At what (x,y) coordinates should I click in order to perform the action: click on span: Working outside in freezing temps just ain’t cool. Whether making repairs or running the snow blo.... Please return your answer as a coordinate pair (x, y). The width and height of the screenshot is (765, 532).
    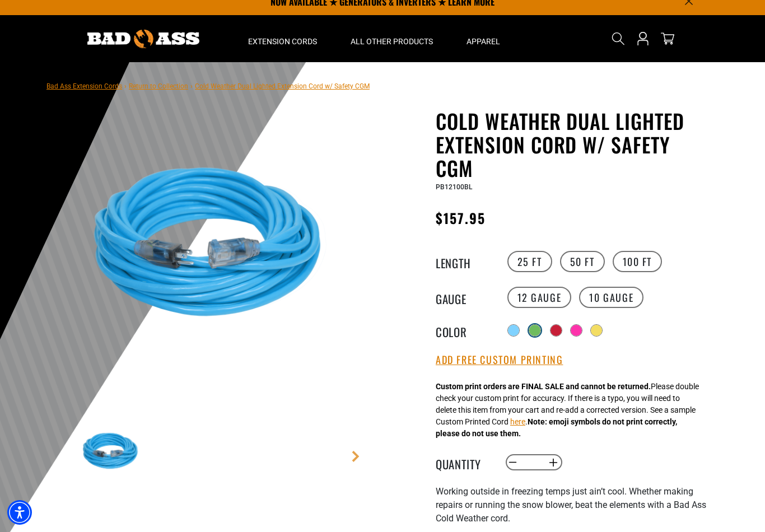
    Looking at the image, I should click on (571, 505).